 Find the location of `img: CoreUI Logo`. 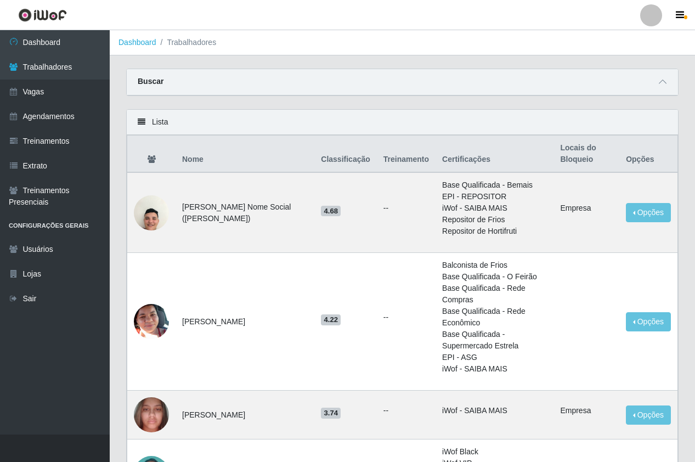

img: CoreUI Logo is located at coordinates (42, 15).